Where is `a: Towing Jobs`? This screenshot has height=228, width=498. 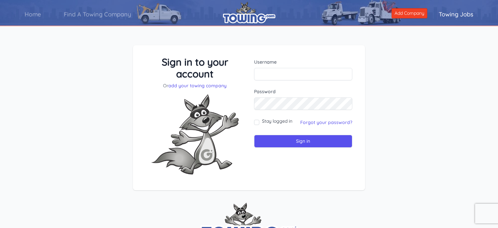
a: Towing Jobs is located at coordinates (456, 14).